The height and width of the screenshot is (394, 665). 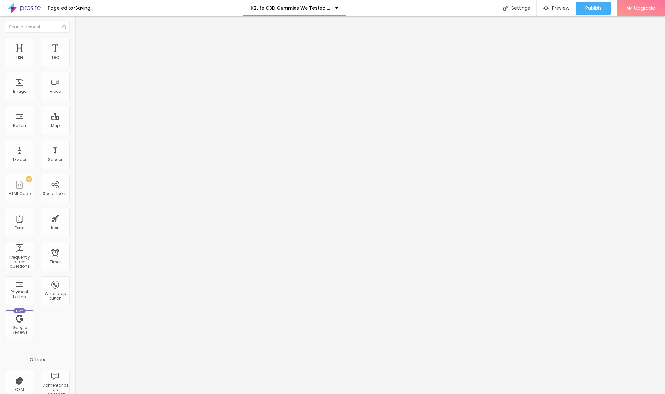 What do you see at coordinates (546, 8) in the screenshot?
I see `img: view-1.svg` at bounding box center [546, 8].